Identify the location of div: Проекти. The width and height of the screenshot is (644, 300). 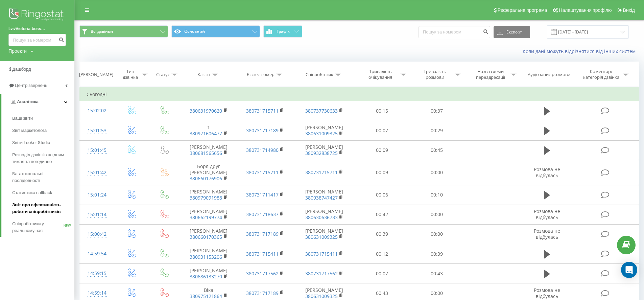
(18, 51).